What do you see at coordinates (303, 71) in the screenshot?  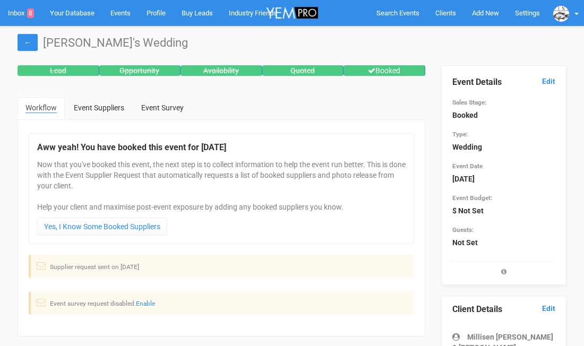 I see `div: Quoted` at bounding box center [303, 71].